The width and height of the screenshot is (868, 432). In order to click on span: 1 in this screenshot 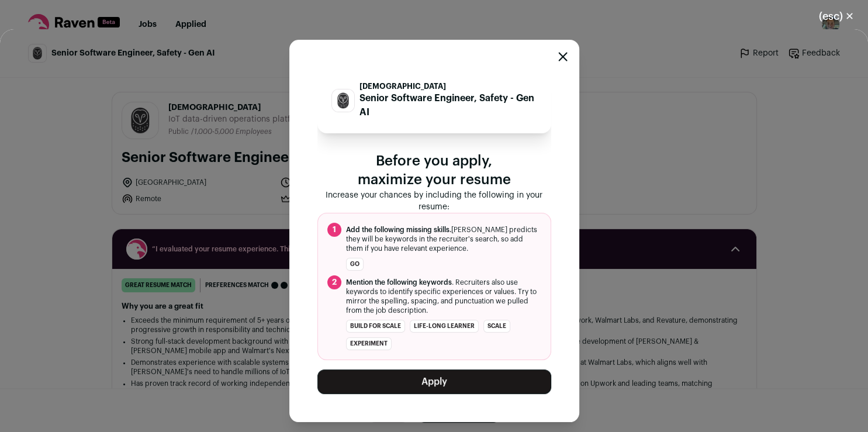, I will do `click(335, 230)`.